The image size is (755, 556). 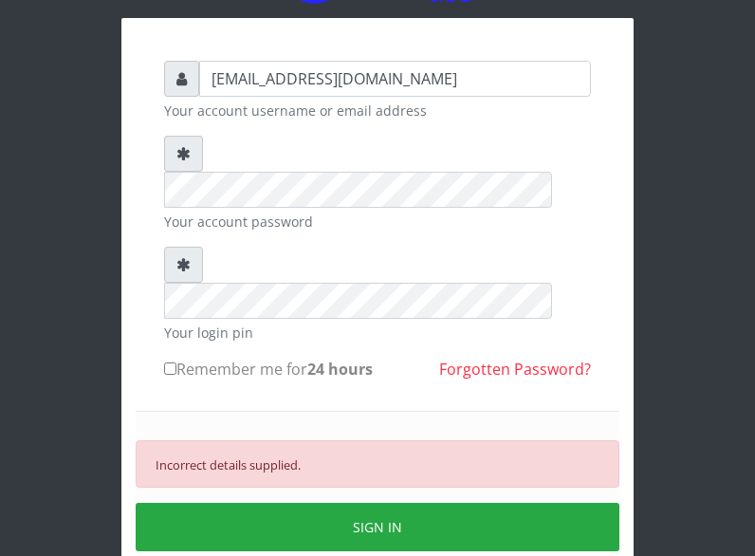 I want to click on button: SIGN IN, so click(x=377, y=526).